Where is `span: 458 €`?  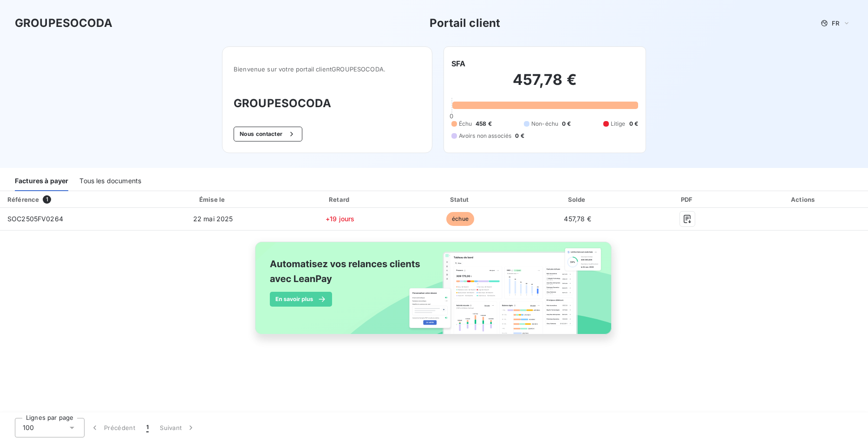 span: 458 € is located at coordinates (483, 124).